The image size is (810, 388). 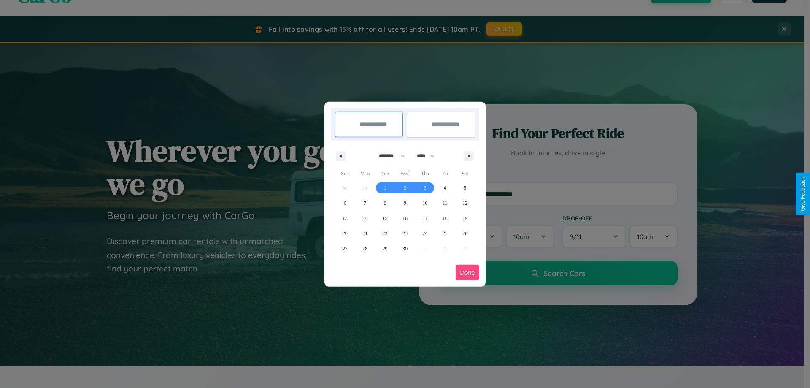 What do you see at coordinates (345, 248) in the screenshot?
I see `button: 27` at bounding box center [345, 248].